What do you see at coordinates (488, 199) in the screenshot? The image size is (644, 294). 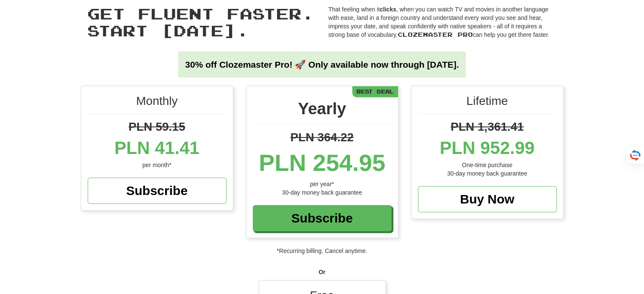 I see `div: Buy Now` at bounding box center [488, 199].